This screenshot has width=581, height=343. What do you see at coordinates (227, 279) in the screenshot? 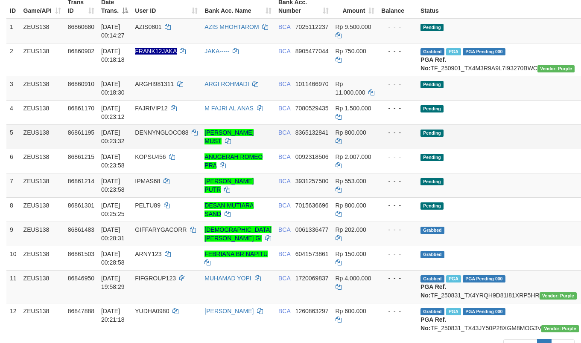
I see `a: MUHAMAD YOPI` at bounding box center [227, 279].